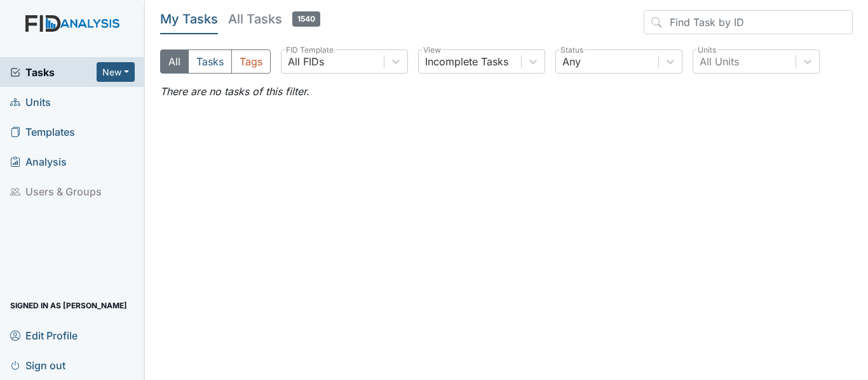 Image resolution: width=868 pixels, height=380 pixels. What do you see at coordinates (235, 91) in the screenshot?
I see `em: There are no tasks of this filter.` at bounding box center [235, 91].